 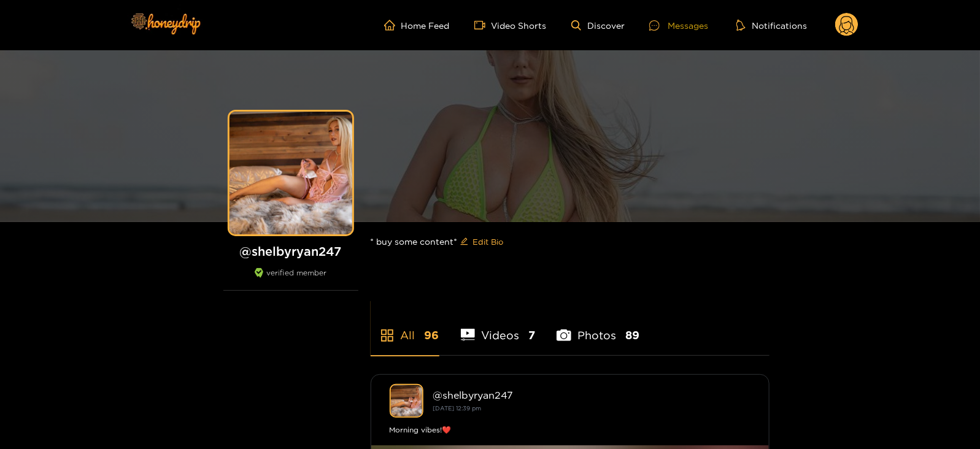 I want to click on div: verified member, so click(x=291, y=279).